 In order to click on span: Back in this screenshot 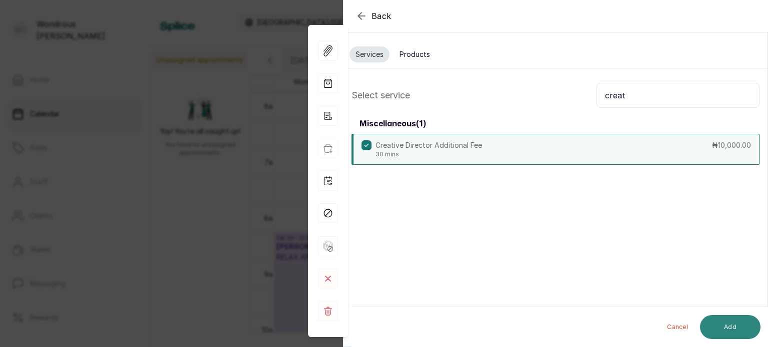, I will do `click(381, 16)`.